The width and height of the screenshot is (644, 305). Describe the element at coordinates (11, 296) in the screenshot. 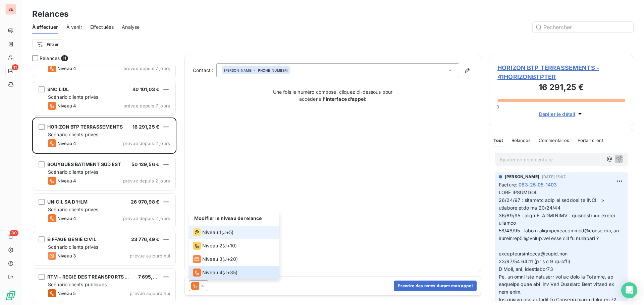

I see `img: Logo LeanPay` at that location.